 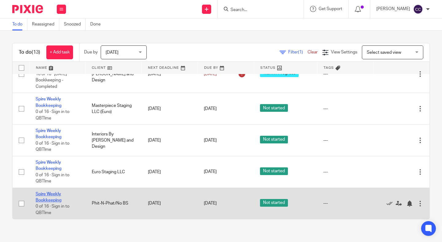 I want to click on input: Search, so click(x=257, y=10).